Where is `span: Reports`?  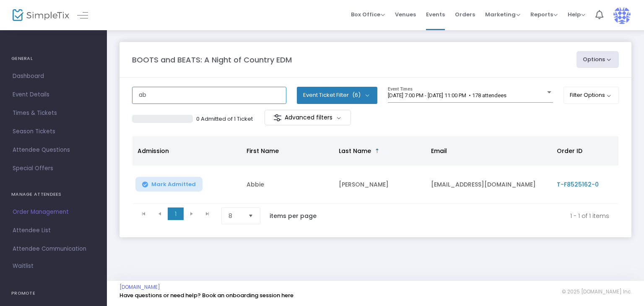 span: Reports is located at coordinates (544, 15).